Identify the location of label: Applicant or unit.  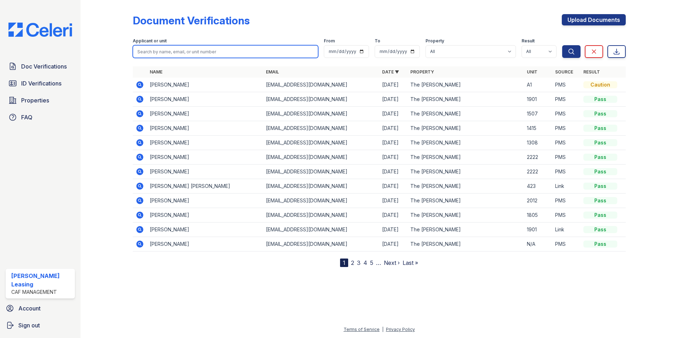
(150, 41).